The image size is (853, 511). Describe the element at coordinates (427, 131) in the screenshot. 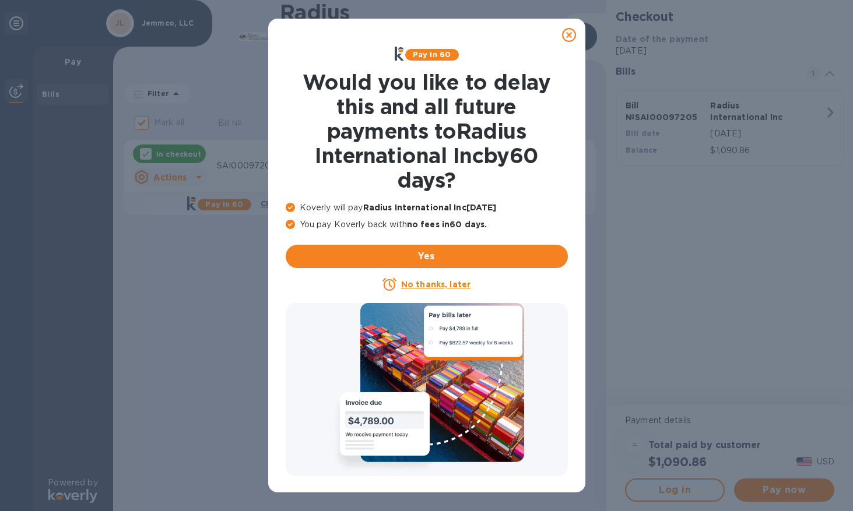

I see `h1: Would you like to delay this and all future payments to Radius International Inc by 60 days ?` at that location.